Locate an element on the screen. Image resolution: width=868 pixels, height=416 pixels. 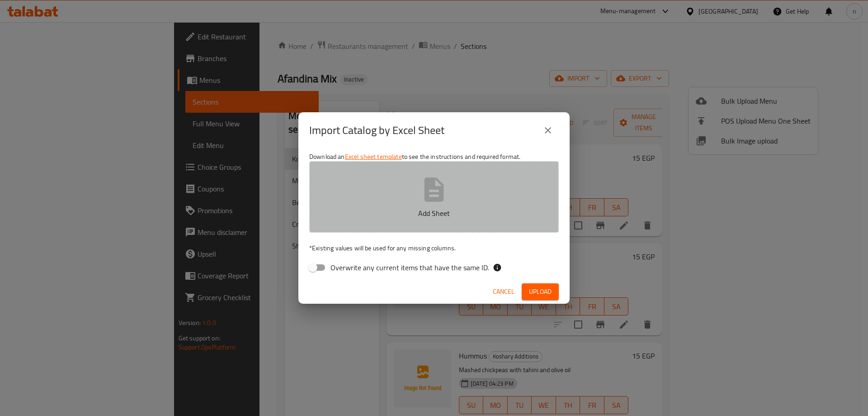
button: Cancel is located at coordinates (504, 291).